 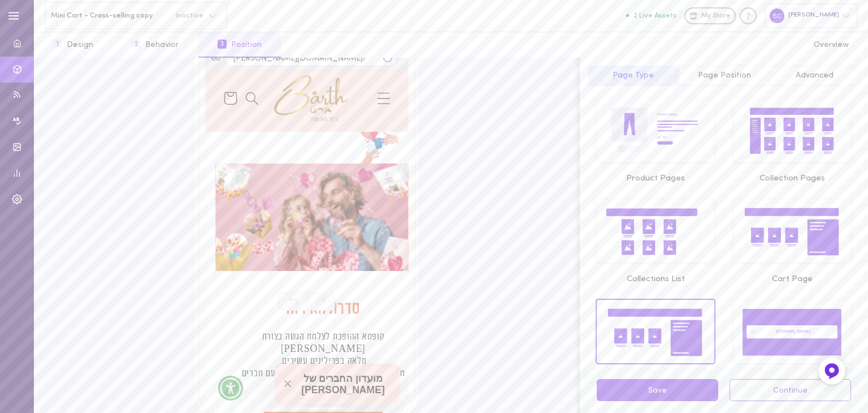 What do you see at coordinates (667, 114) in the screenshot?
I see `tspan: Product Name` at bounding box center [667, 114].